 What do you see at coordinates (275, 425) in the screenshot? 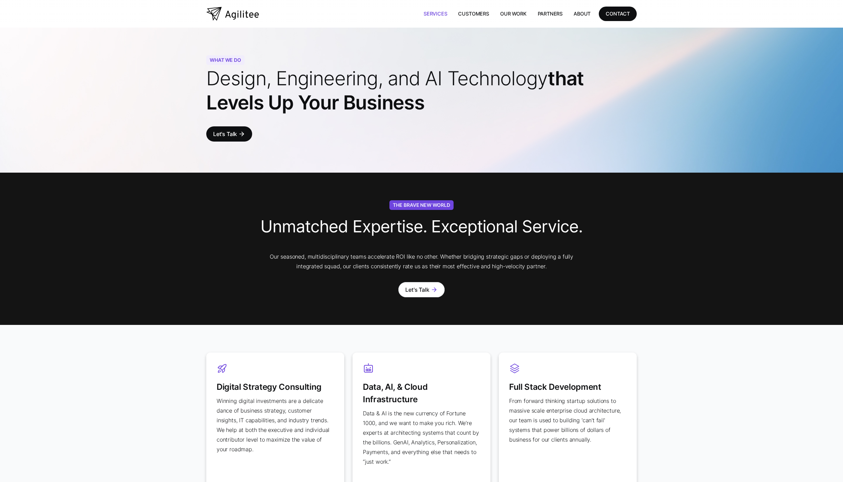
I see `p: Winning digital investments are a delicate dance of business strategy, customer insights, IT capa...` at bounding box center [275, 425].